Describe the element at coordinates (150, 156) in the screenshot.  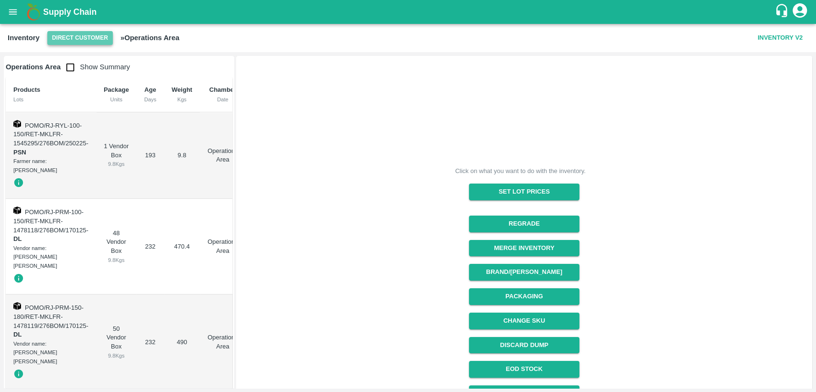
I see `td: 193` at that location.